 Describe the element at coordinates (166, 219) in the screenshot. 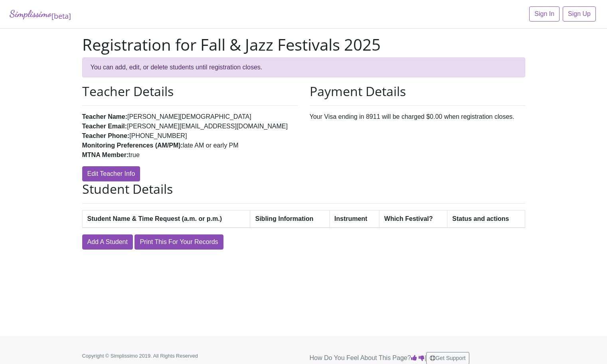

I see `th: Student Name & Time Request (a.m. or p.m.)` at that location.